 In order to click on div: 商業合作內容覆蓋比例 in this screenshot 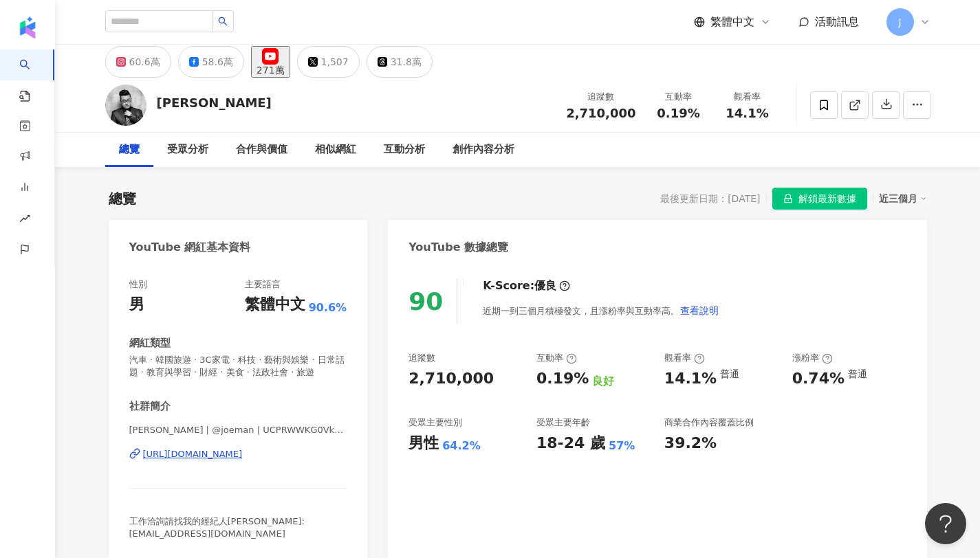, I will do `click(709, 423)`.